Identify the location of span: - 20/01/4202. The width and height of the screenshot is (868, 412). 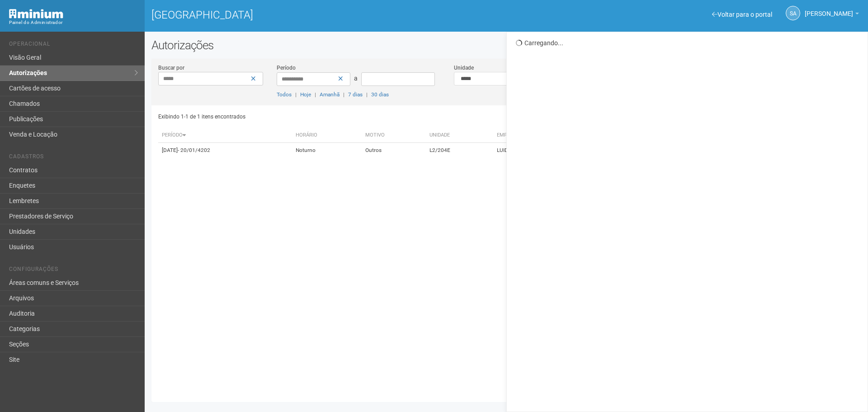
(194, 150).